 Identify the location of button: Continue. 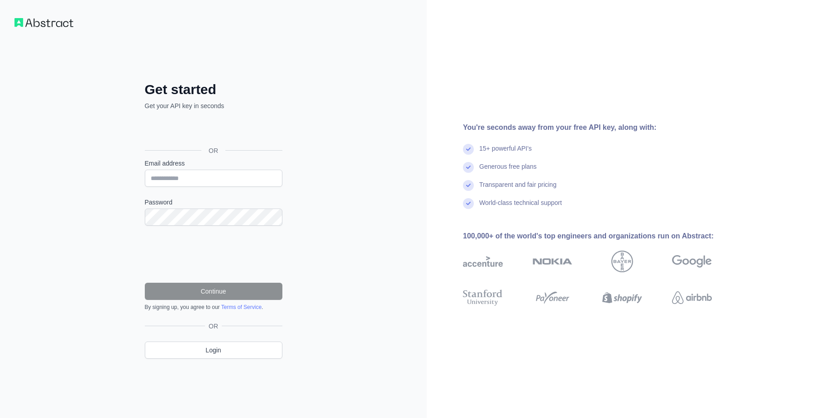
(214, 291).